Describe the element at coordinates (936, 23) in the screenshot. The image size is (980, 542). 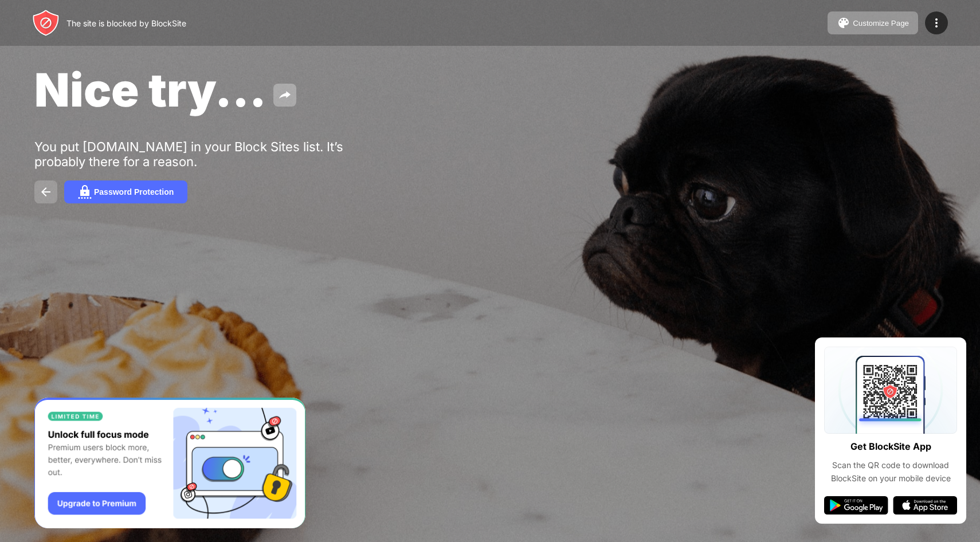
I see `img: menu-icon.svg` at that location.